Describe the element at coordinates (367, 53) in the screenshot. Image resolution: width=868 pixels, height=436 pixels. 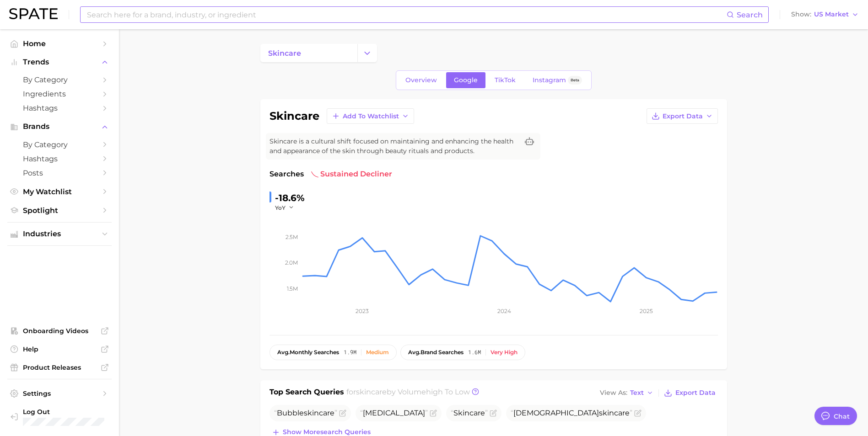
I see `button: Change Category` at that location.